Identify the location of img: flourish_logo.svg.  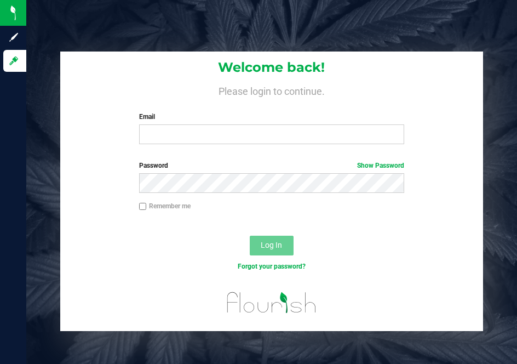
(272, 303).